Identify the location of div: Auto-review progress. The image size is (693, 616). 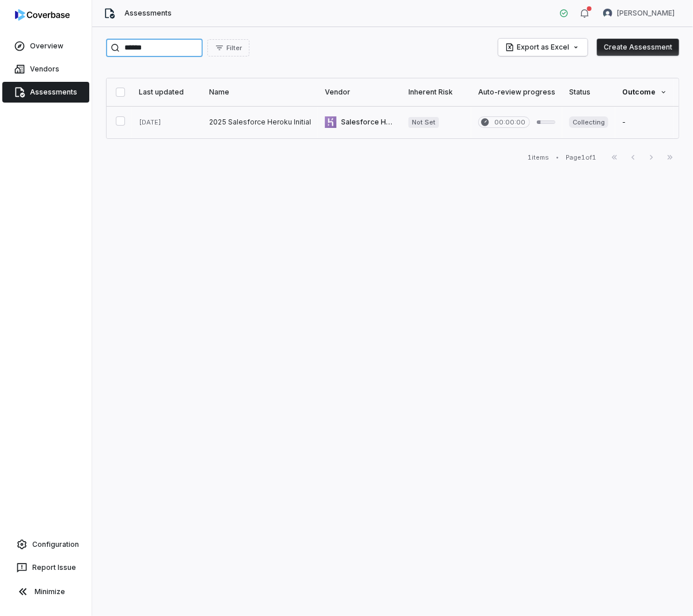
(516, 92).